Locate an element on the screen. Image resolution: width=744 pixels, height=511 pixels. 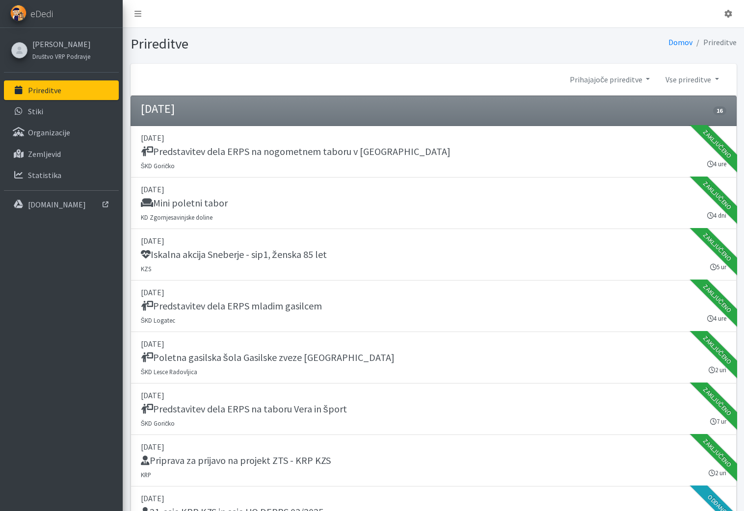
h5: Mini poletni tabor is located at coordinates (184, 203).